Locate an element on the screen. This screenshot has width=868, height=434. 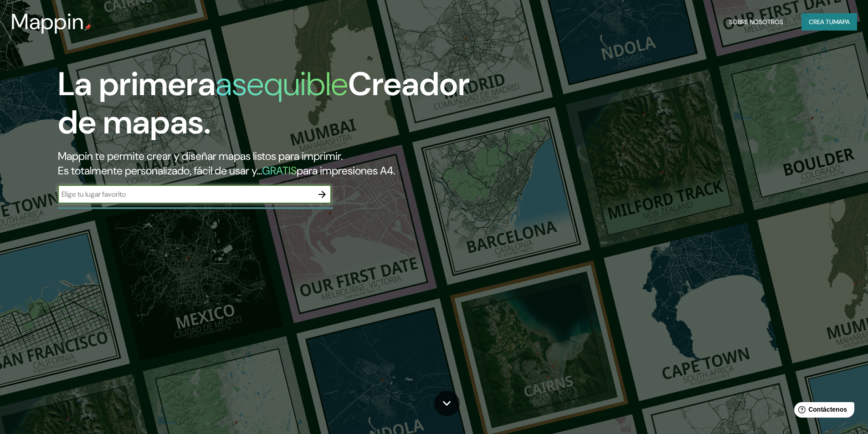
font: GRATIS is located at coordinates (279, 171).